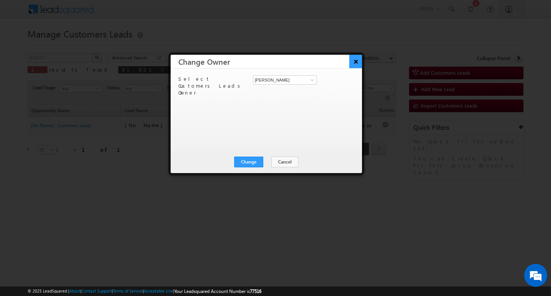 The height and width of the screenshot is (296, 551). What do you see at coordinates (285, 162) in the screenshot?
I see `button: Cancel` at bounding box center [285, 162].